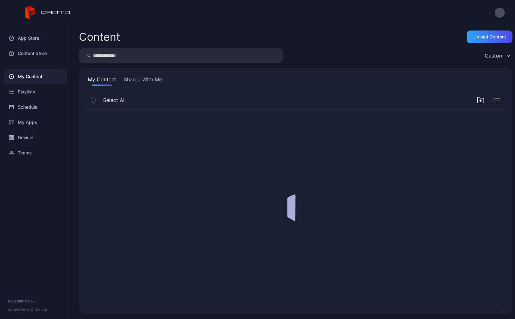 The image size is (515, 319). What do you see at coordinates (35, 138) in the screenshot?
I see `a: Devices` at bounding box center [35, 138].